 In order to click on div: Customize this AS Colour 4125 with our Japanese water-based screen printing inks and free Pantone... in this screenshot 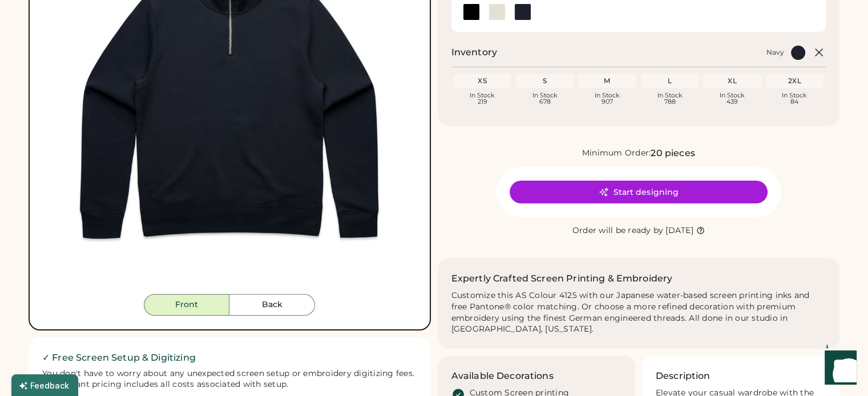, I will do `click(638, 313)`.